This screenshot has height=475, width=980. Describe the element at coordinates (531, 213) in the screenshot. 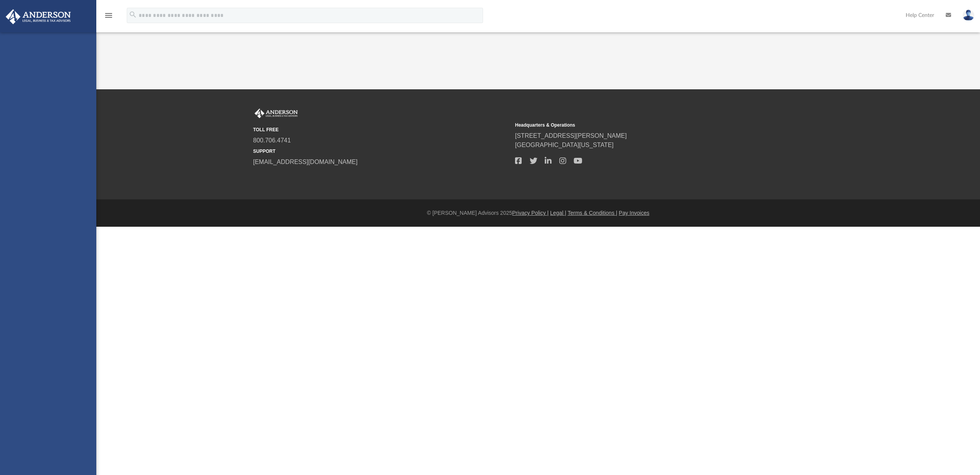

I see `a: Privacy Policy |` at that location.